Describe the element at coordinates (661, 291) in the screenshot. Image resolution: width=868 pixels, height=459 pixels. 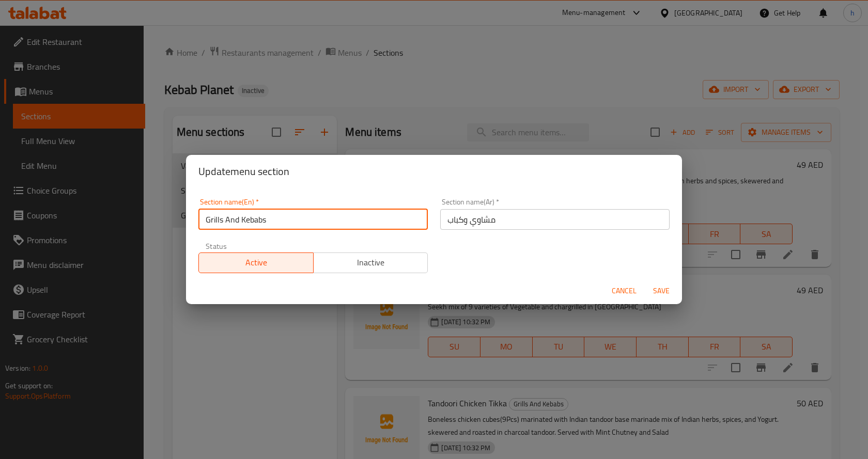
I see `span: Save` at that location.